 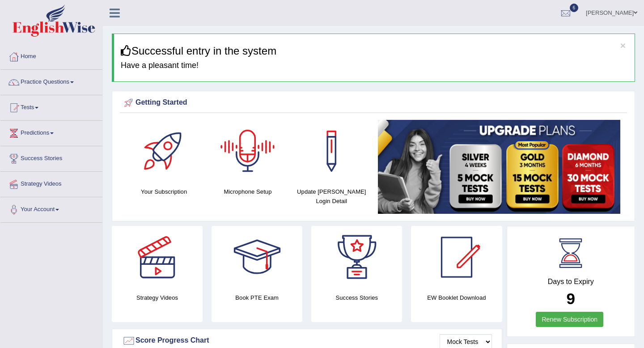 What do you see at coordinates (51, 106) in the screenshot?
I see `a: Tests` at bounding box center [51, 106].